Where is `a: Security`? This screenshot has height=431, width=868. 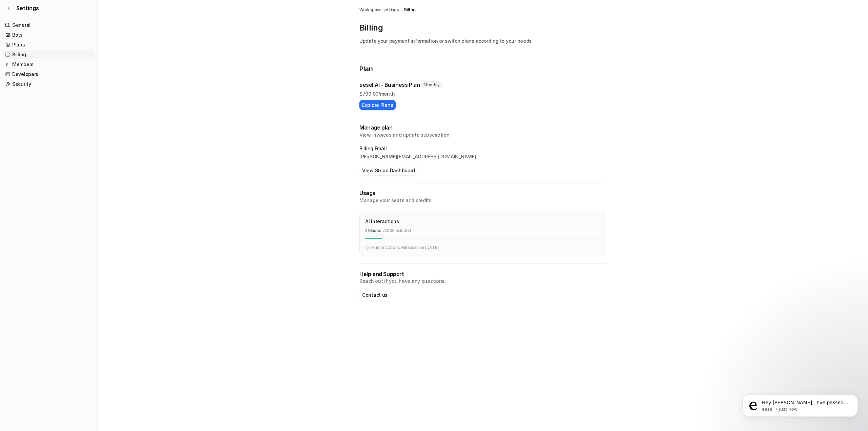 a: Security is located at coordinates (48, 84).